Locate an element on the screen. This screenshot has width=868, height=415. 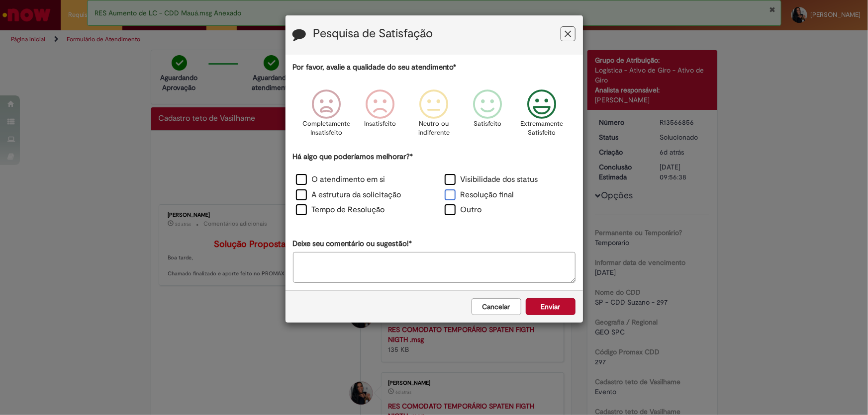
label: Por favor, avalie a qualidade do seu atendimento* is located at coordinates (374, 67).